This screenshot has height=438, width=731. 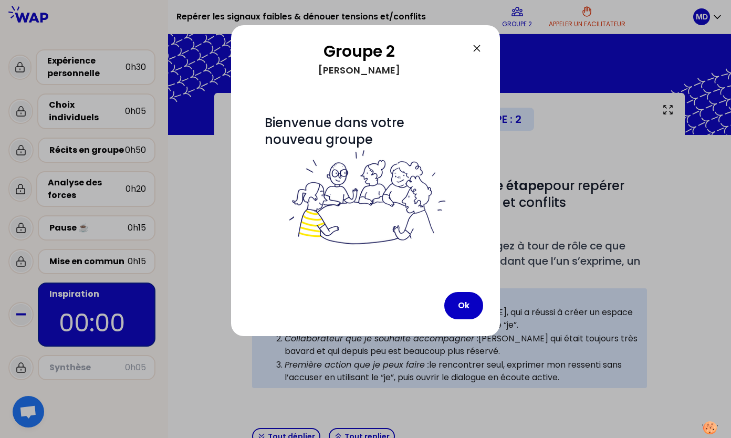 What do you see at coordinates (366, 181) in the screenshot?
I see `span: Bienvenue dans votre nouveau groupe` at bounding box center [366, 181].